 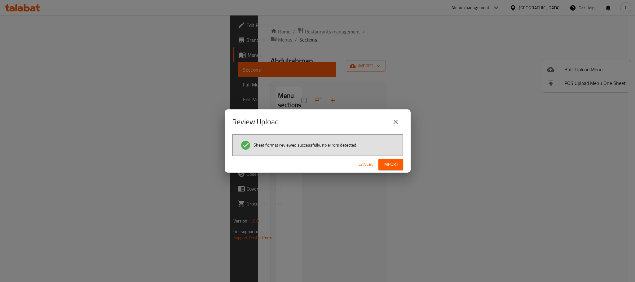 I want to click on span: Cancel, so click(x=366, y=164).